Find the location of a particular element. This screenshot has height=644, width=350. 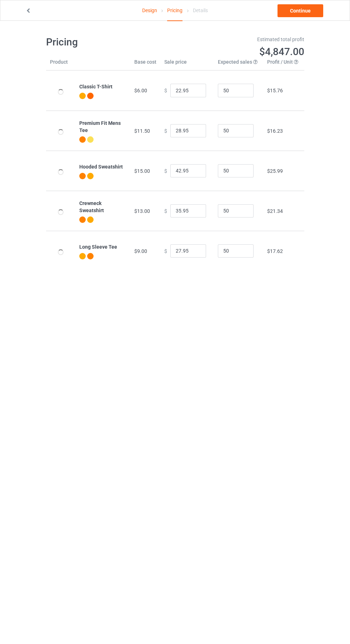

div: Pricing is located at coordinates (175, 11).